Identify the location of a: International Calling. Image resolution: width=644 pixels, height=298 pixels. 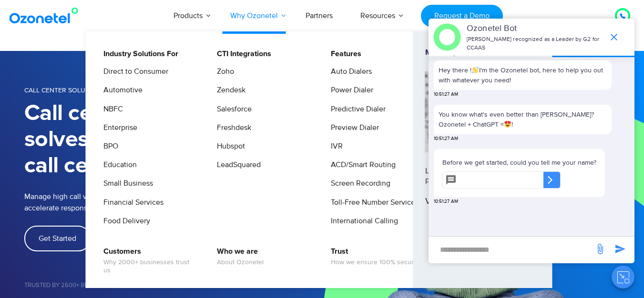
(362, 221).